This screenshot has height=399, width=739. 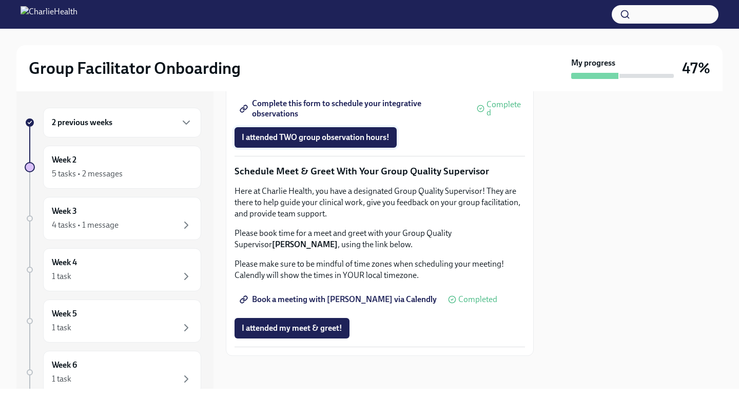 I want to click on strong: My progress, so click(x=593, y=63).